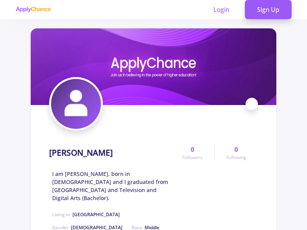 This screenshot has width=307, height=230. What do you see at coordinates (192, 158) in the screenshot?
I see `span: Followers` at bounding box center [192, 158].